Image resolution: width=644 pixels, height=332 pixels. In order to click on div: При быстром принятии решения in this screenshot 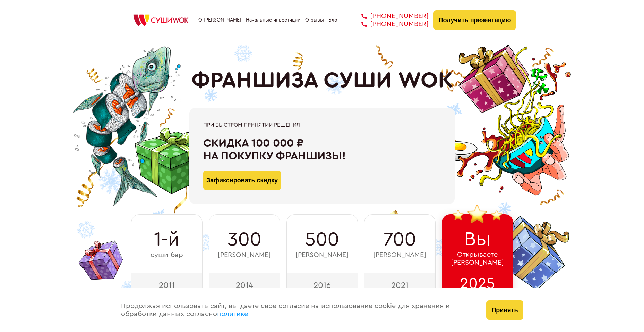, I will do `click(322, 125)`.